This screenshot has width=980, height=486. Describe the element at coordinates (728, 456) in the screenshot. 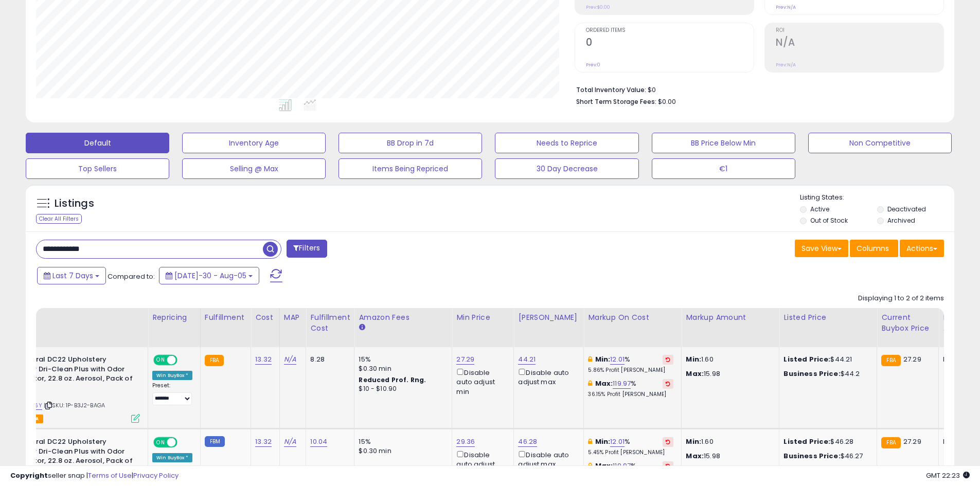

I see `p: 15.98` at that location.